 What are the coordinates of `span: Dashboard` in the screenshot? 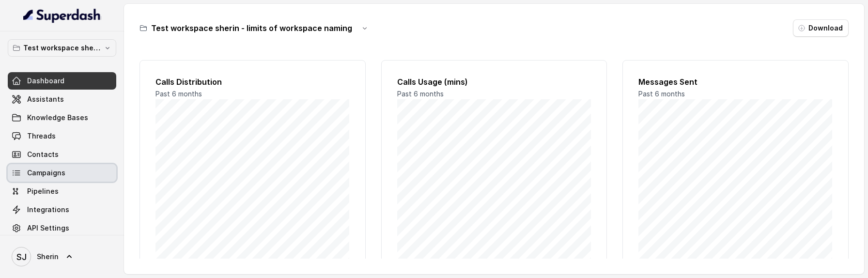 It's located at (46, 81).